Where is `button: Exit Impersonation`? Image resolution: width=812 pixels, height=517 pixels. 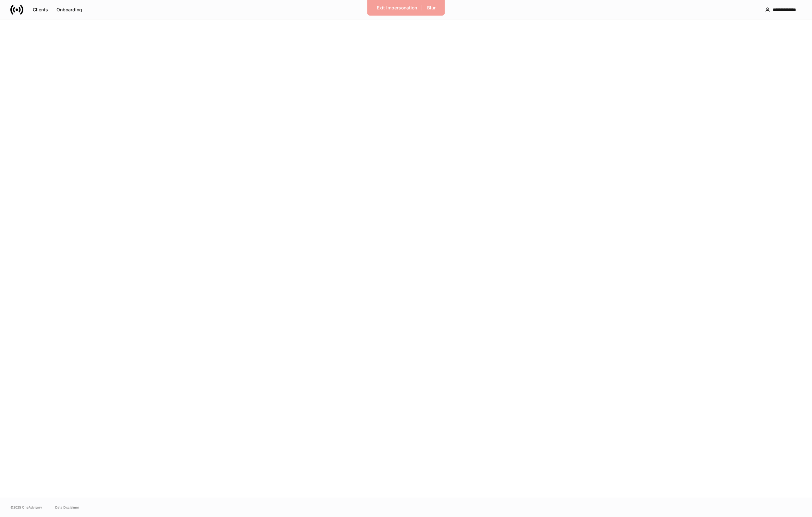 button: Exit Impersonation is located at coordinates (397, 7).